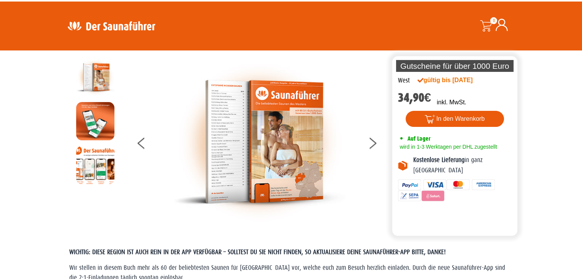 The height and width of the screenshot is (279, 582). What do you see at coordinates (415, 98) in the screenshot?
I see `bdi: 34,90` at bounding box center [415, 98].